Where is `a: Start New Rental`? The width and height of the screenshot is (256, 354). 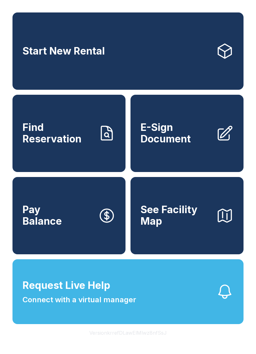 a: Start New Rental is located at coordinates (128, 51).